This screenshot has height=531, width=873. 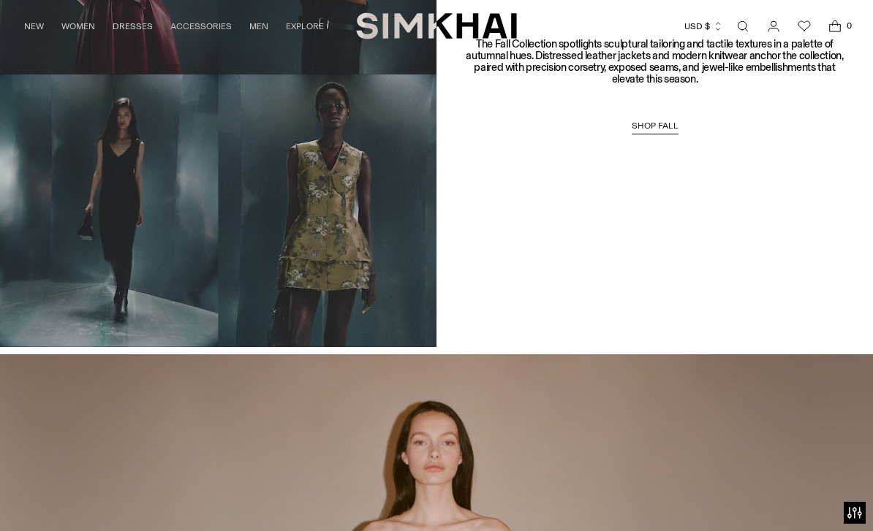 What do you see at coordinates (655, 126) in the screenshot?
I see `span: SHOP FALL` at bounding box center [655, 126].